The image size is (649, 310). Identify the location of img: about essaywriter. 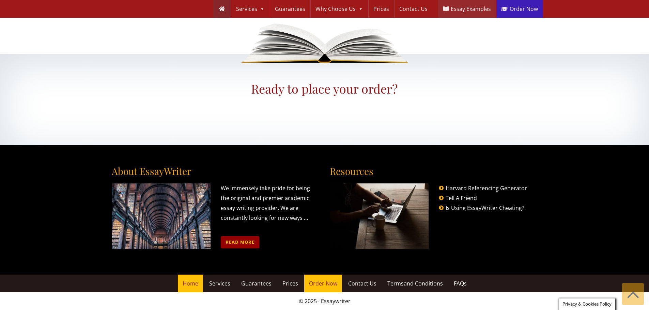
(161, 216).